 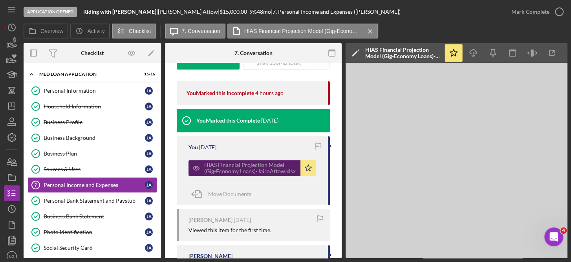 What do you see at coordinates (94, 106) in the screenshot?
I see `div: Household Information` at bounding box center [94, 106].